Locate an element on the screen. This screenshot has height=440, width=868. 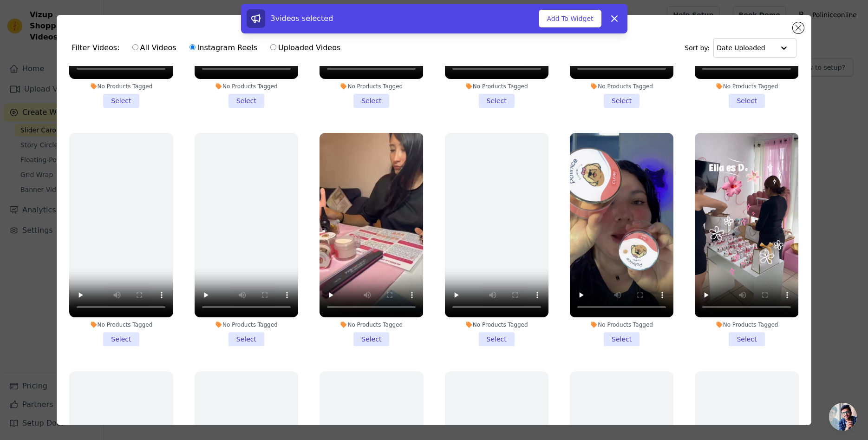
button: Add To Widget is located at coordinates (570, 18).